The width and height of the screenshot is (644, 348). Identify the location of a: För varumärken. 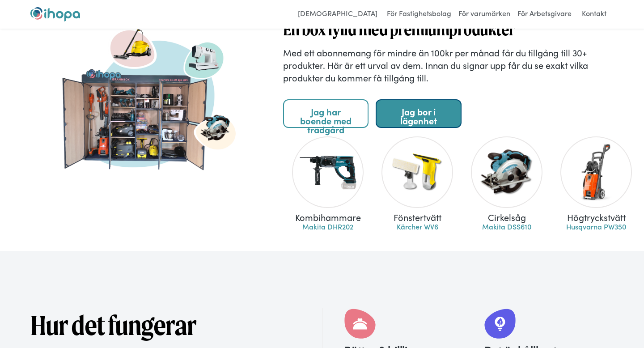
(484, 14).